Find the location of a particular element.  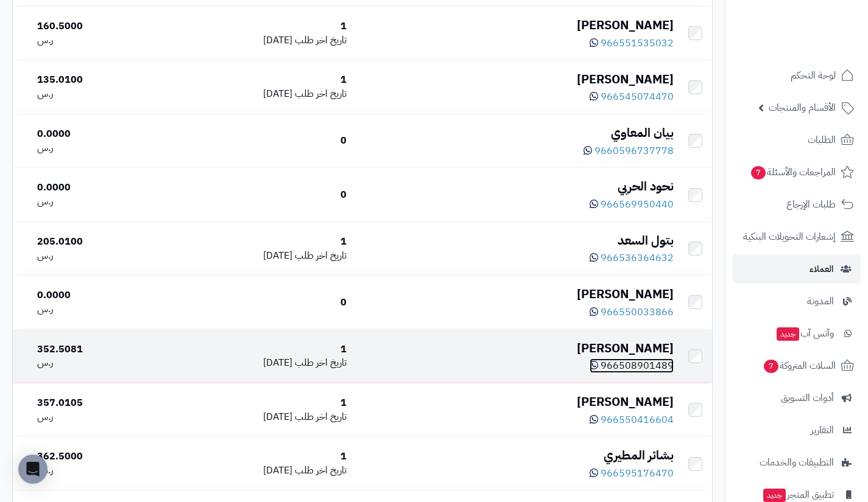

span: المراجعات والأسئلة is located at coordinates (793, 172).